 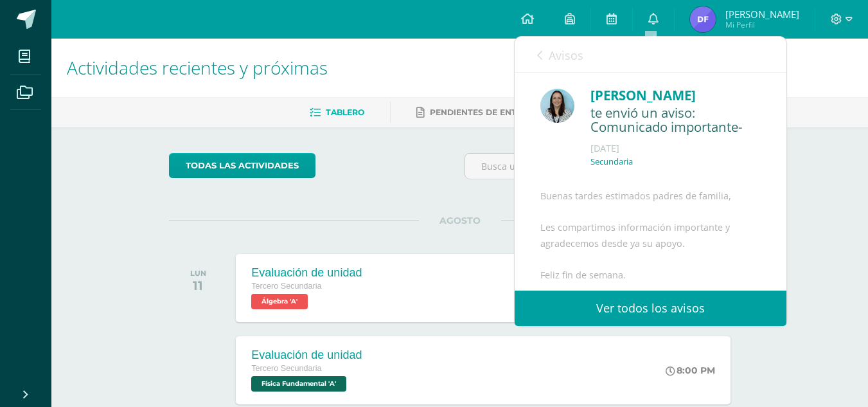 I want to click on span: Mi Perfil, so click(x=763, y=25).